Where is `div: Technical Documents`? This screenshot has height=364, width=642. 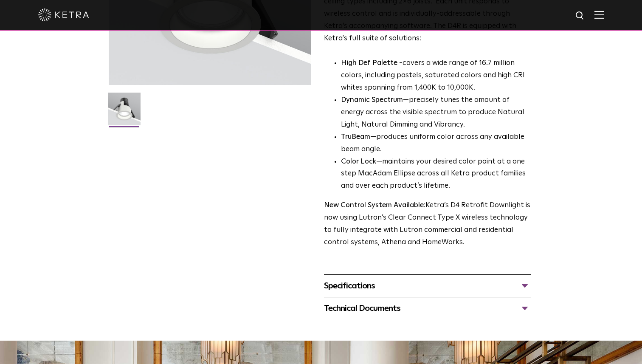 div: Technical Documents is located at coordinates (427, 308).